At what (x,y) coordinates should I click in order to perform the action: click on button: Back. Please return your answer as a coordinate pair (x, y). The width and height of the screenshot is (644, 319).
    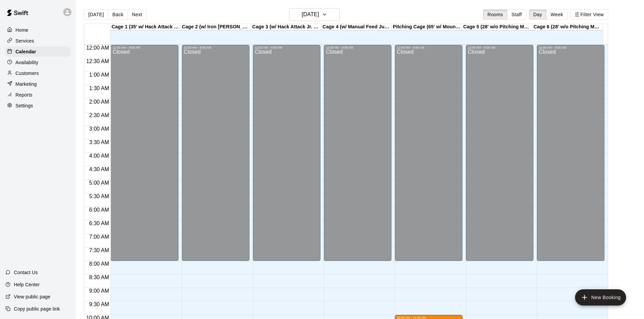
    Looking at the image, I should click on (118, 15).